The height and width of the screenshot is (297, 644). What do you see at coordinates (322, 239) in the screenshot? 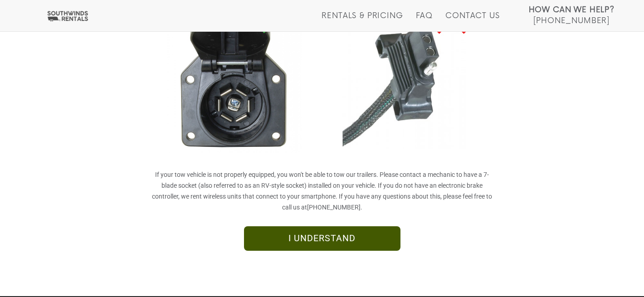
I see `a: I UNDERSTAND` at bounding box center [322, 239].